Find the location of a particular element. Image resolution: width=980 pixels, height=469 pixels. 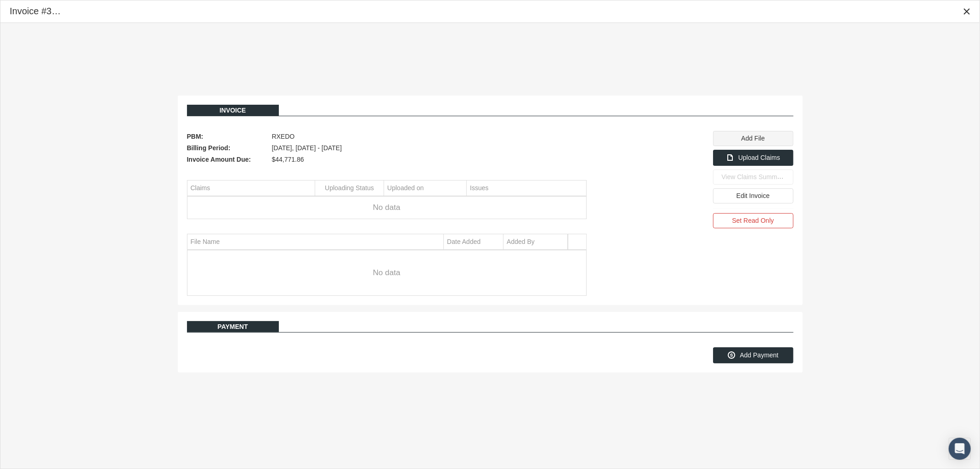

div: Add Payment is located at coordinates (753, 355).